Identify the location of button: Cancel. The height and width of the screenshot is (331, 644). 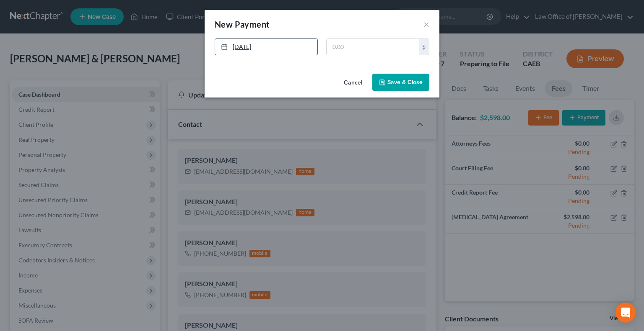
(353, 83).